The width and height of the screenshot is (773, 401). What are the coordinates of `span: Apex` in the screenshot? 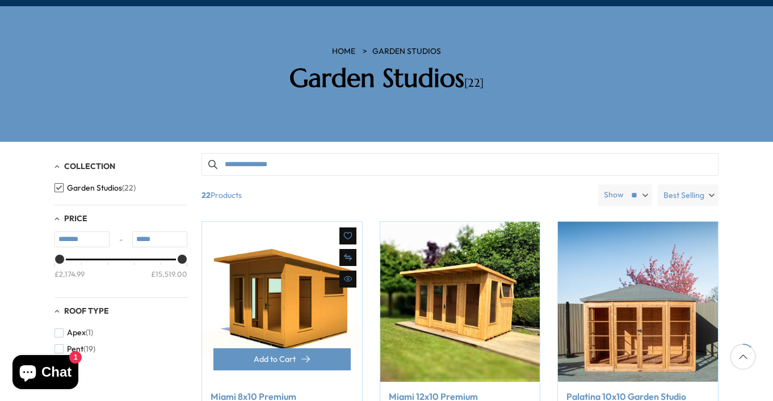 It's located at (76, 333).